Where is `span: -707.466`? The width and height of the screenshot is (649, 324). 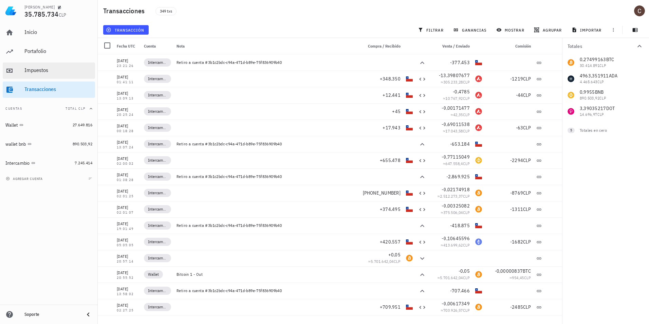 span: -707.466 is located at coordinates (460, 291).